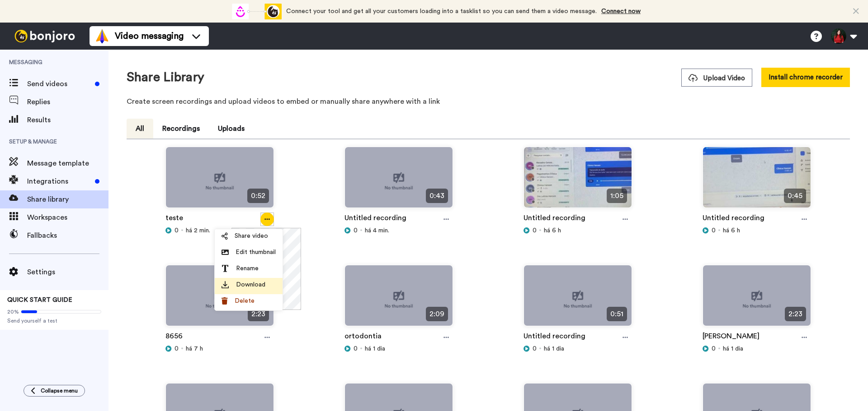 The height and width of the screenshot is (411, 868). I want to click on span: 20%, so click(13, 312).